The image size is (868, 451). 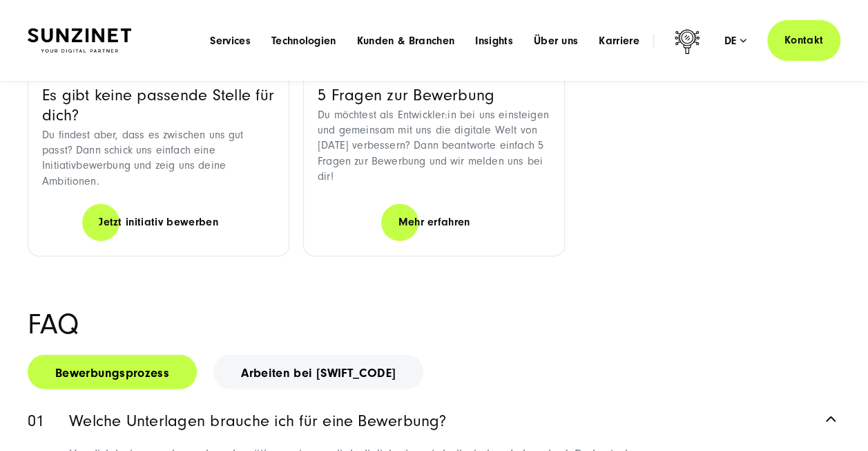 I want to click on a: Über uns, so click(x=556, y=41).